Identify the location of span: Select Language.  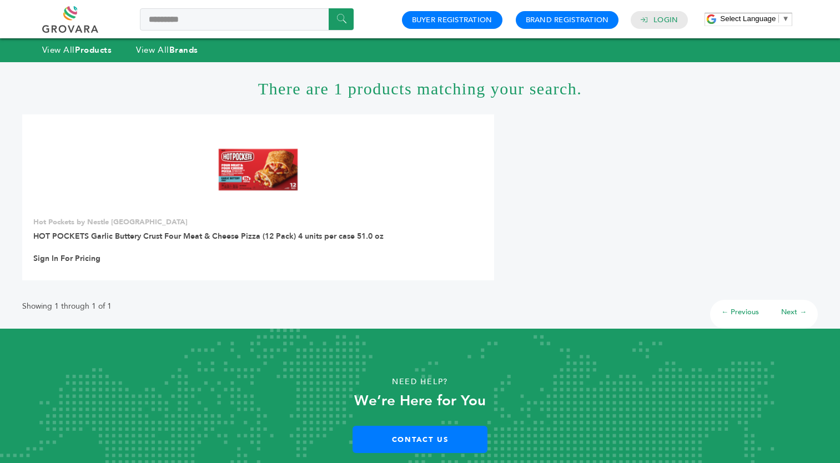
(748, 18).